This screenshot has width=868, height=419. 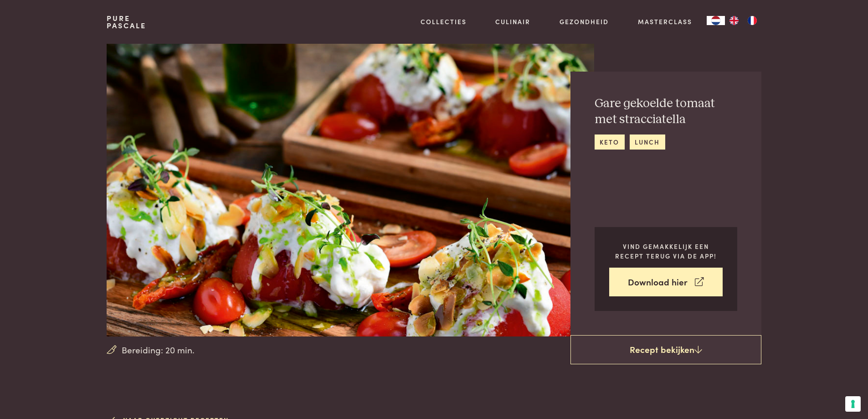 What do you see at coordinates (584, 21) in the screenshot?
I see `a: Gezondheid` at bounding box center [584, 21].